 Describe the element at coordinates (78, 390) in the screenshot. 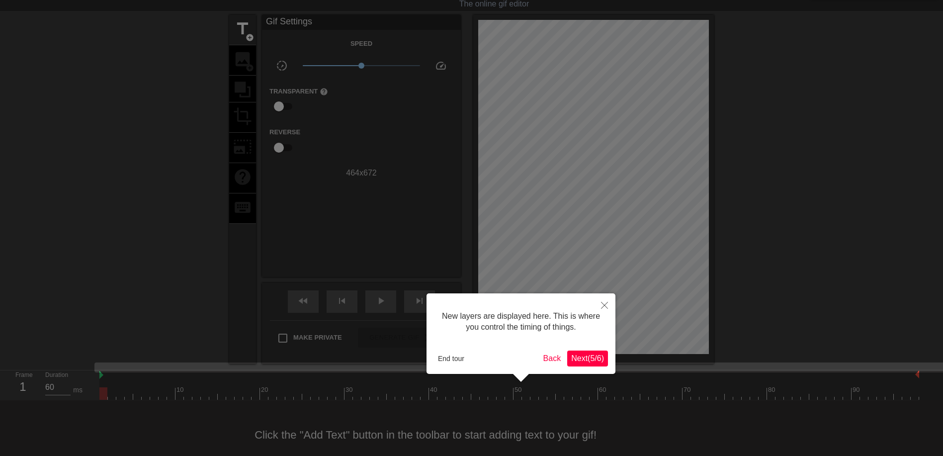

I see `div: ms` at that location.